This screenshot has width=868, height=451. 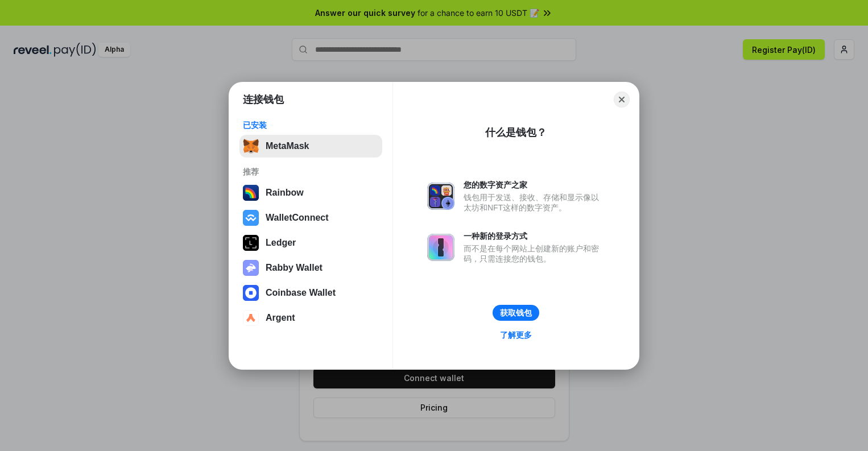 What do you see at coordinates (251, 243) in the screenshot?
I see `img: svg+xml,%3Csvg%20xmlns%3D%22http%3A%2F%2Fwww.w3.org%2F2000%2Fsvg%22%20width%3D%2228%22%20height%3...` at bounding box center [251, 243].